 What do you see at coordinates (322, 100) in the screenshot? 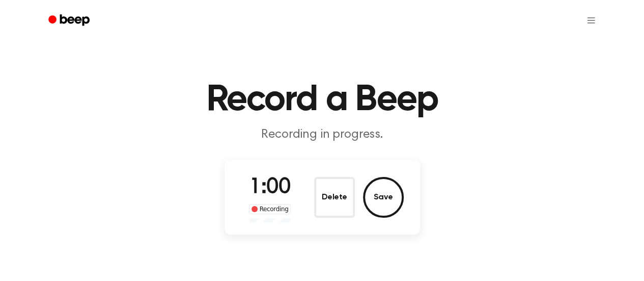
I see `h1: Record a Beep` at bounding box center [322, 100].